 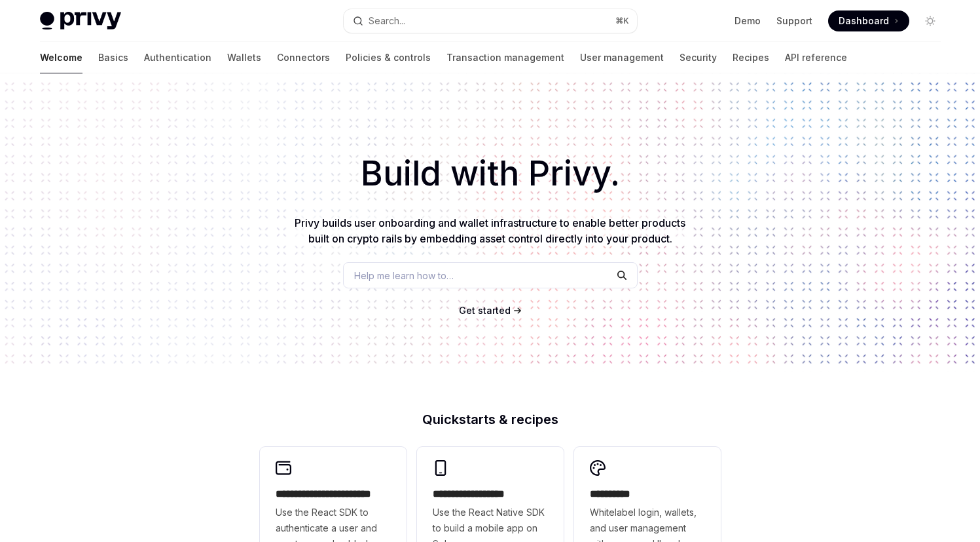 I want to click on a: Security, so click(x=698, y=58).